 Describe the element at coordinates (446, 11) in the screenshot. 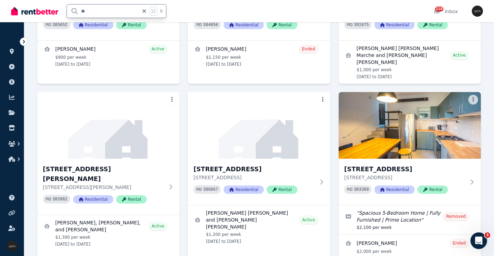

I see `div: Inbox` at that location.